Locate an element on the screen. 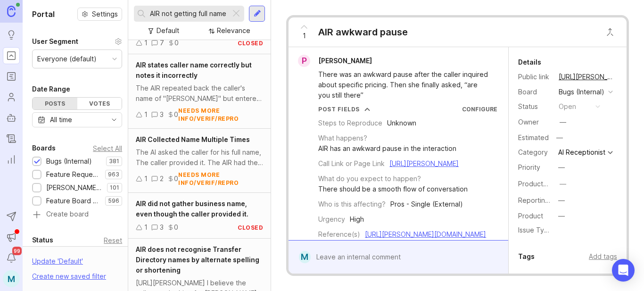 The image size is (644, 291). a: Autopilot is located at coordinates (12, 118).